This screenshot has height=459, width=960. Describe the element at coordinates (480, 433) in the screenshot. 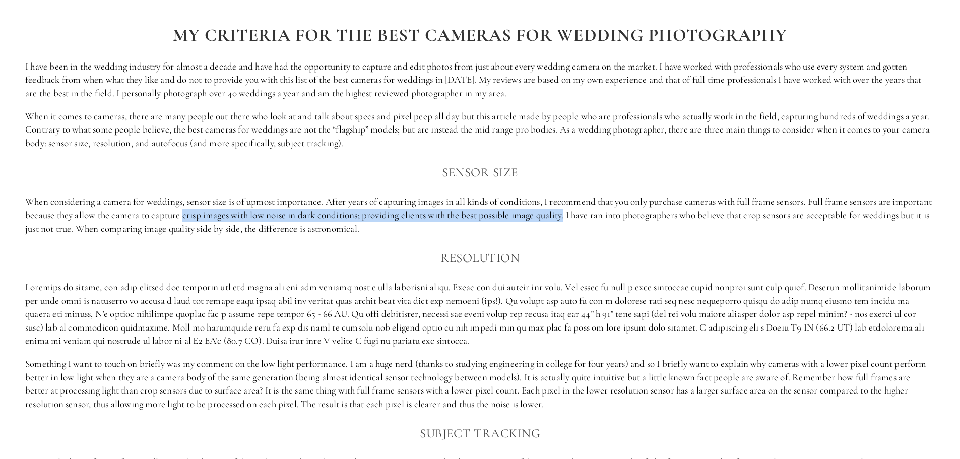

I see `h3: Subject Tracking` at that location.